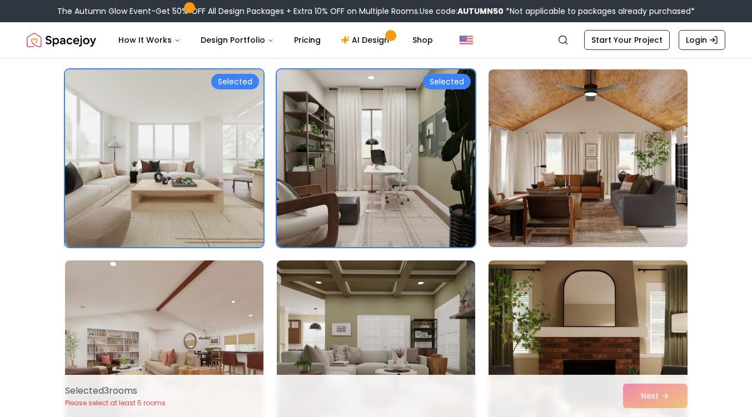  I want to click on img: United States, so click(466, 40).